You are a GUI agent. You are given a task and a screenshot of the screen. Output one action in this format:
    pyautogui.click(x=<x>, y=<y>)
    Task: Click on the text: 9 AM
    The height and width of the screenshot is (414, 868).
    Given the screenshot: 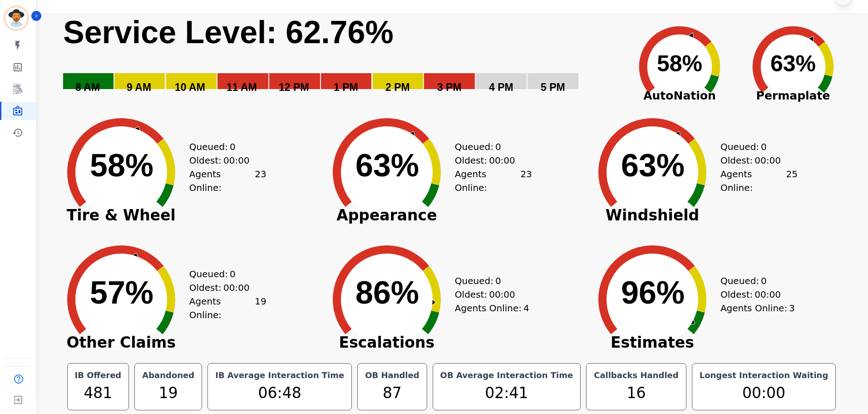 What is the action you would take?
    pyautogui.click(x=139, y=88)
    